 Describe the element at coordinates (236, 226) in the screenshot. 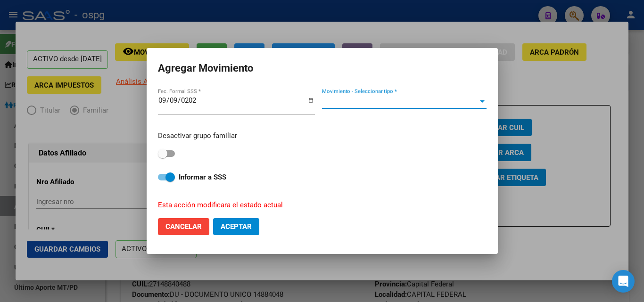

I see `span: Aceptar` at that location.